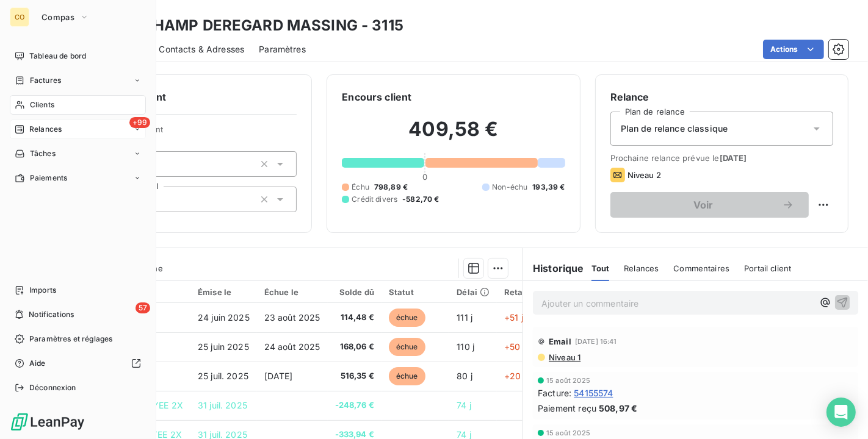 Image resolution: width=868 pixels, height=439 pixels. I want to click on span: Niveau 2, so click(644, 175).